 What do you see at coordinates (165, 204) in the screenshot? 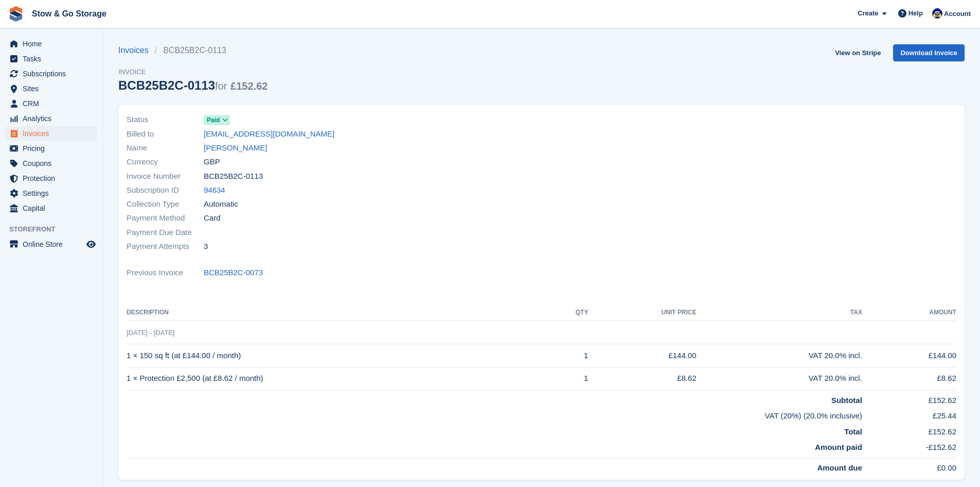
I see `span: Collection Type` at bounding box center [165, 204].